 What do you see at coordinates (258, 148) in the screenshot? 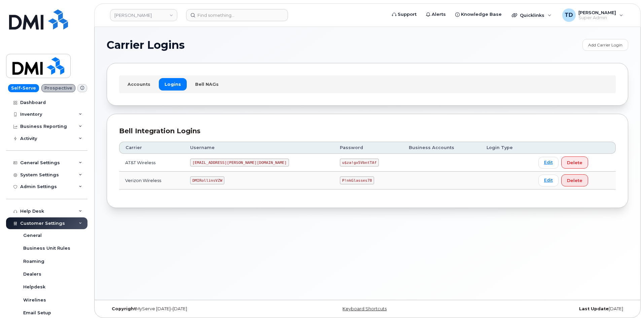
I see `th: Username` at bounding box center [258, 148].